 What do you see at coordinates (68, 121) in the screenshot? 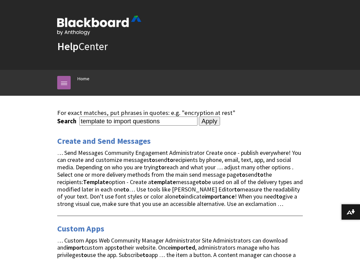
I see `label: Search` at bounding box center [68, 121].